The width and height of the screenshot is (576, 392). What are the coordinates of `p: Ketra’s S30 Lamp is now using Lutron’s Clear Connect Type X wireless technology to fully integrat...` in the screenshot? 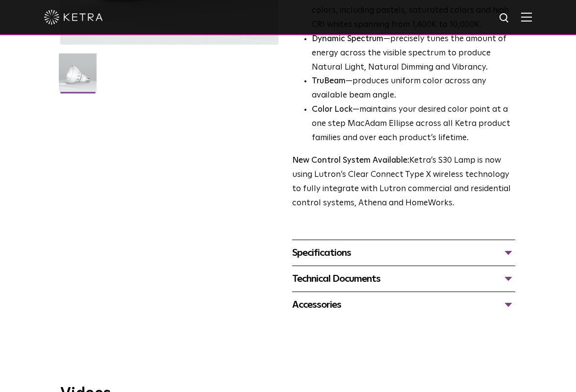 It's located at (403, 182).